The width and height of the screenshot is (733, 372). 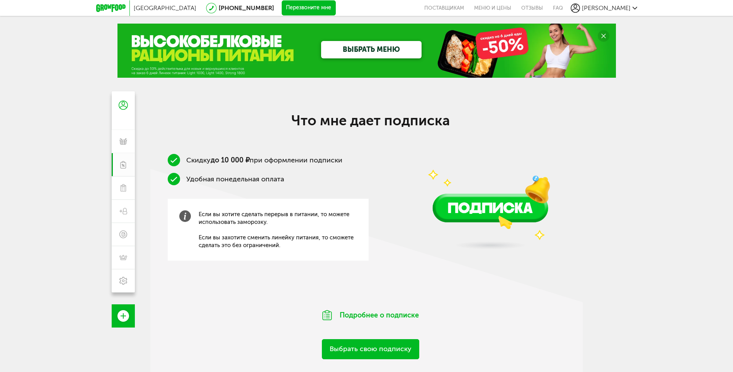 What do you see at coordinates (490, 184) in the screenshot?
I see `img: vUQQD42TP1CeN4SU.png` at bounding box center [490, 184].